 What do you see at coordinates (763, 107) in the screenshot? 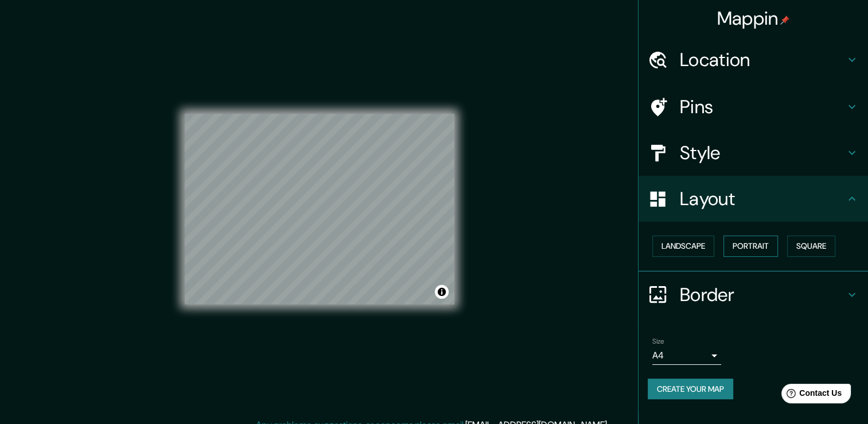
I see `h4: Pins` at bounding box center [763, 107].